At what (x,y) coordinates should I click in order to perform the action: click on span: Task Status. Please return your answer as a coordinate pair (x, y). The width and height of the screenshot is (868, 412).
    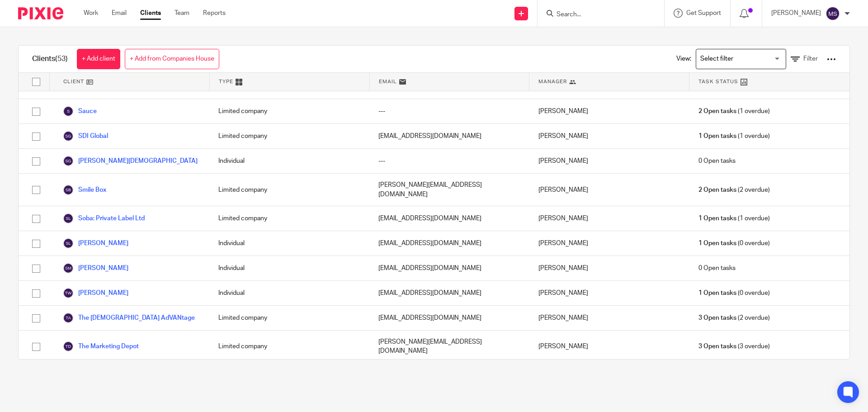
    Looking at the image, I should click on (718, 81).